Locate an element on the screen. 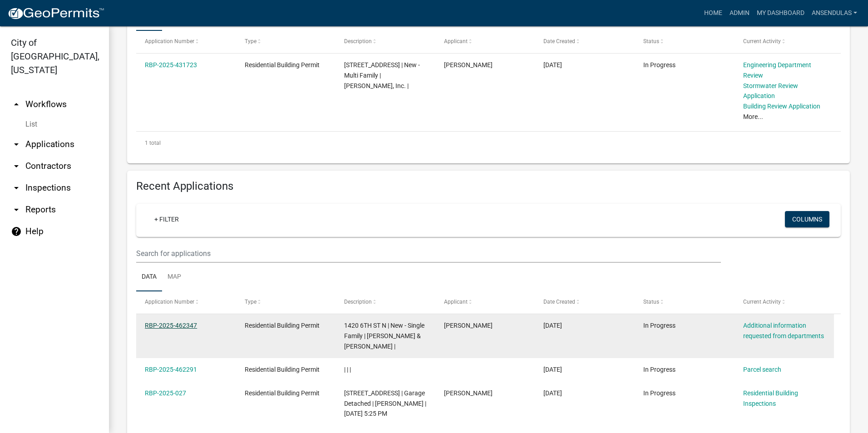  a: Building Review Application is located at coordinates (782, 106).